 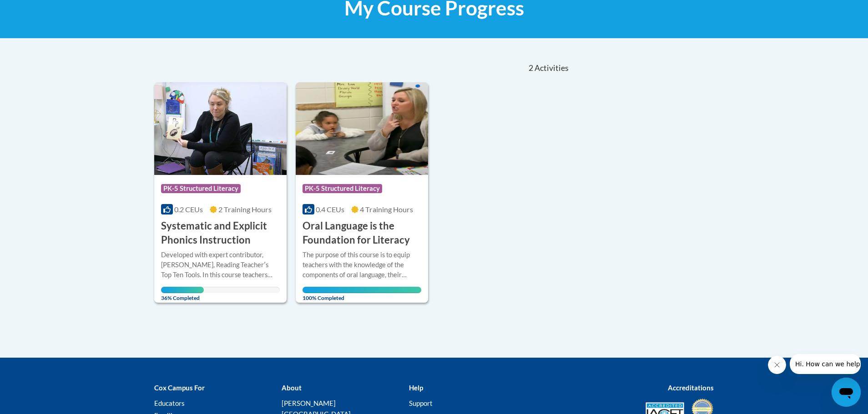 What do you see at coordinates (40, 10) in the screenshot?
I see `span: Hi. How can we help?` at bounding box center [40, 10].